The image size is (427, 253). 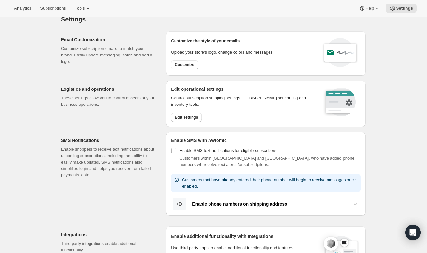 What do you see at coordinates (401, 8) in the screenshot?
I see `button: Settings` at bounding box center [401, 8].